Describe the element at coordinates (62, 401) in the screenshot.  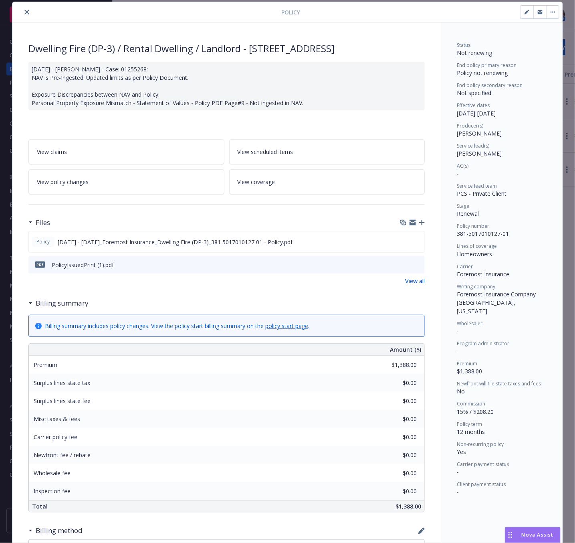
I see `span: Surplus lines state fee` at that location.